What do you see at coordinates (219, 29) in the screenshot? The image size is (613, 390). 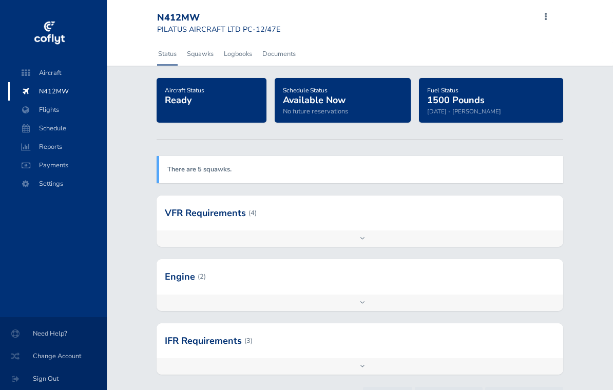 I see `small: PILATUS AIRCRAFT LTD PC-12/47E` at bounding box center [219, 29].